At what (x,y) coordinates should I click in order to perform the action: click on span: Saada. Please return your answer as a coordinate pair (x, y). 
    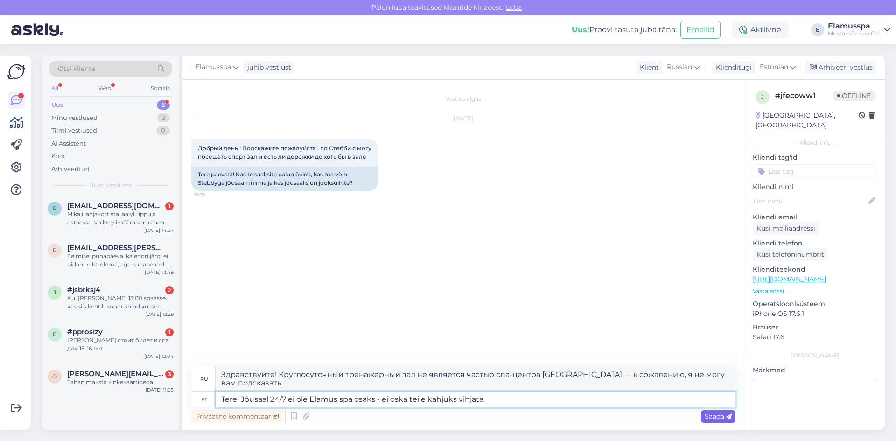
    Looking at the image, I should click on (719, 416).